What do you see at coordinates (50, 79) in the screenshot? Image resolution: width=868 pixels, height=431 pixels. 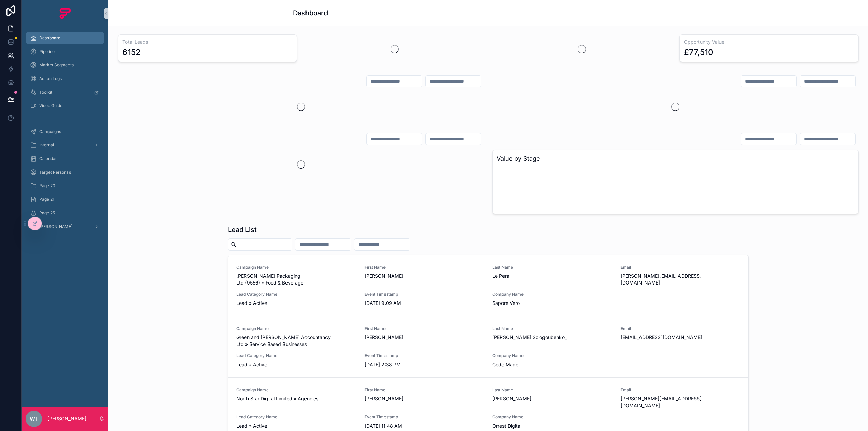 I see `span: Action Logs` at bounding box center [50, 79].